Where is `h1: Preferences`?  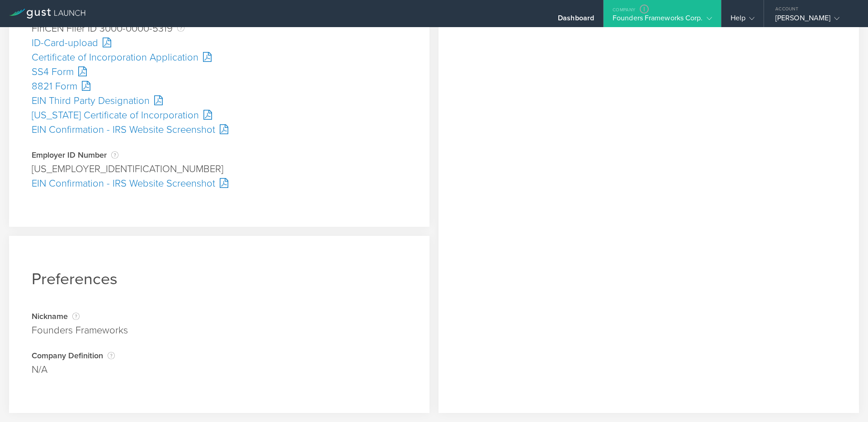
h1: Preferences is located at coordinates (219, 278).